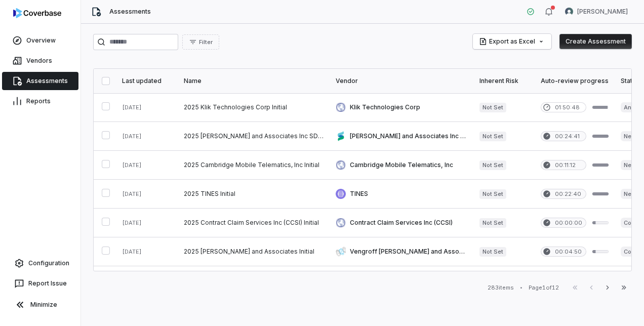 Image resolution: width=644 pixels, height=326 pixels. What do you see at coordinates (147, 81) in the screenshot?
I see `div: Last updated` at bounding box center [147, 81].